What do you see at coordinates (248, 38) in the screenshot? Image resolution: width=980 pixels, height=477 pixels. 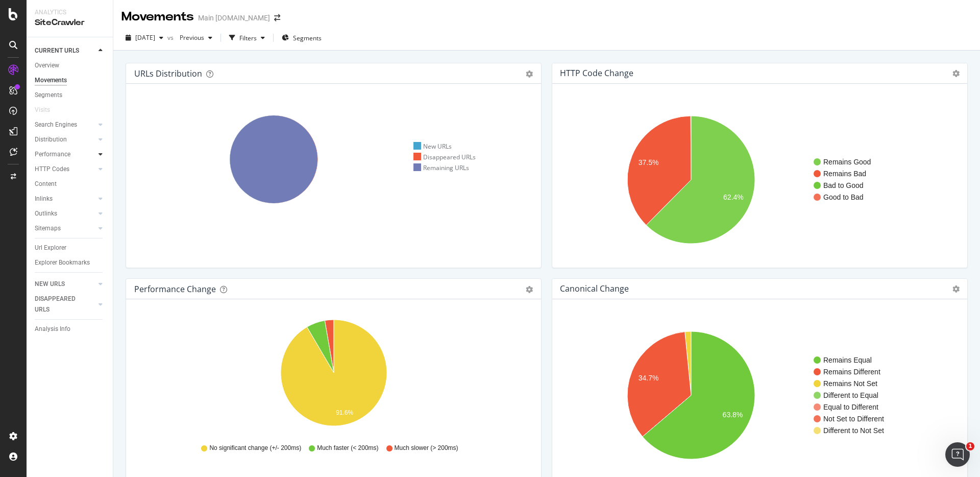 I see `div: Filters` at bounding box center [248, 38].